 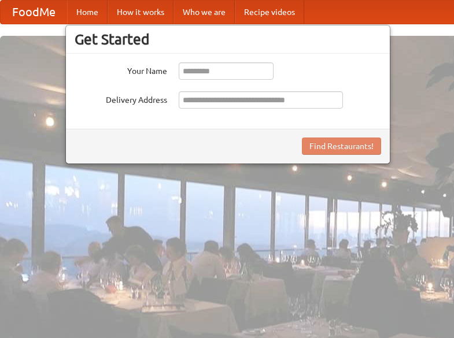 I want to click on a: Home, so click(x=87, y=12).